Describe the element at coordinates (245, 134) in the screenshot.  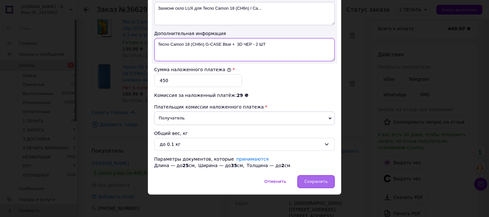
I see `div: Общий вес, кг` at that location.